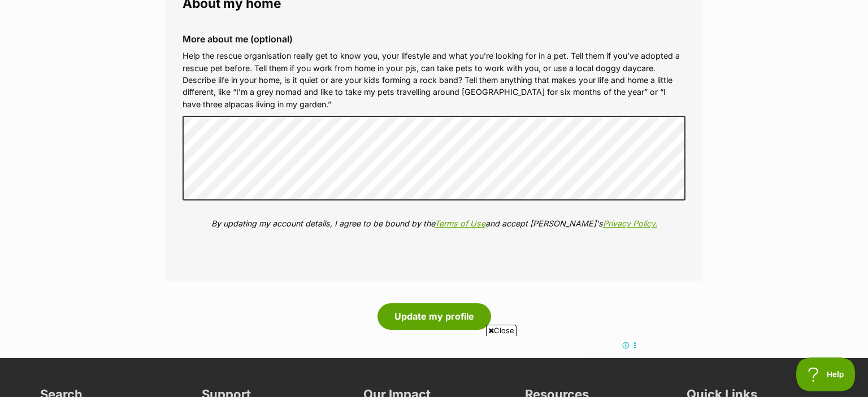 This screenshot has width=868, height=397. Describe the element at coordinates (460, 223) in the screenshot. I see `a: Terms of Use` at that location.